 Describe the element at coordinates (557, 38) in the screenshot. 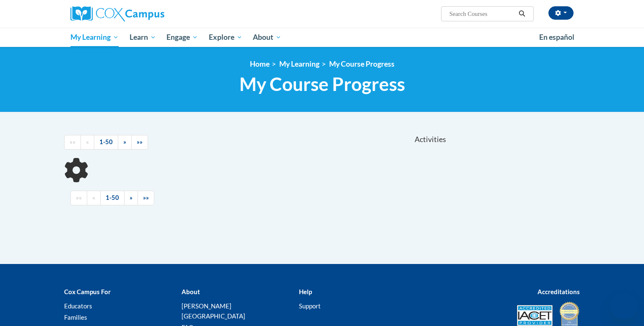

I see `a: En español` at that location.